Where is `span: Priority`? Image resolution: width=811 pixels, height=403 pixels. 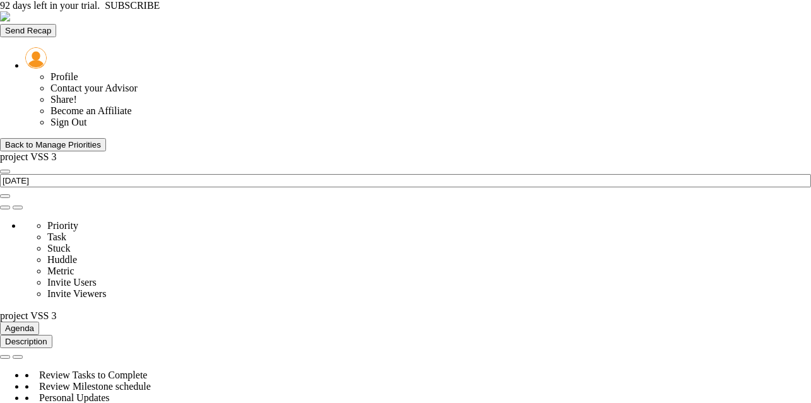 span: Priority is located at coordinates (62, 225).